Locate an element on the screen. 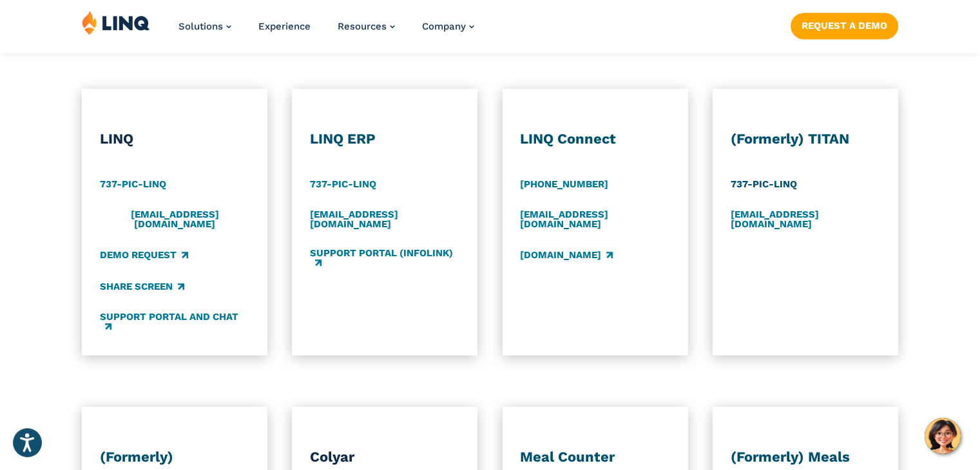  a: Experience is located at coordinates (284, 27).